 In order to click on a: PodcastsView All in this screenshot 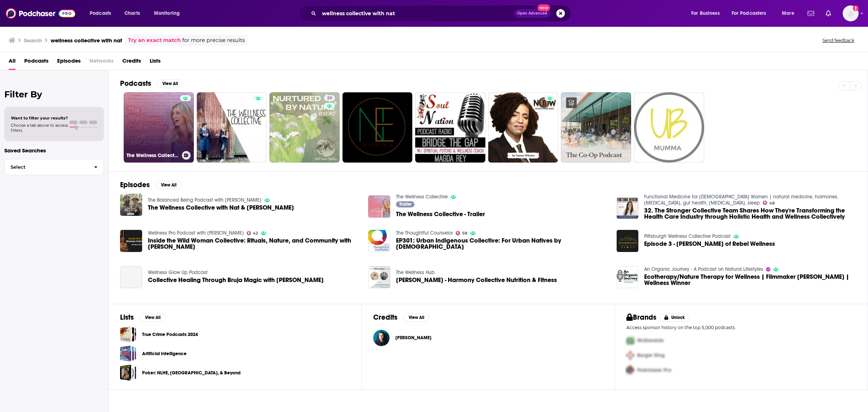, I will do `click(152, 83)`.